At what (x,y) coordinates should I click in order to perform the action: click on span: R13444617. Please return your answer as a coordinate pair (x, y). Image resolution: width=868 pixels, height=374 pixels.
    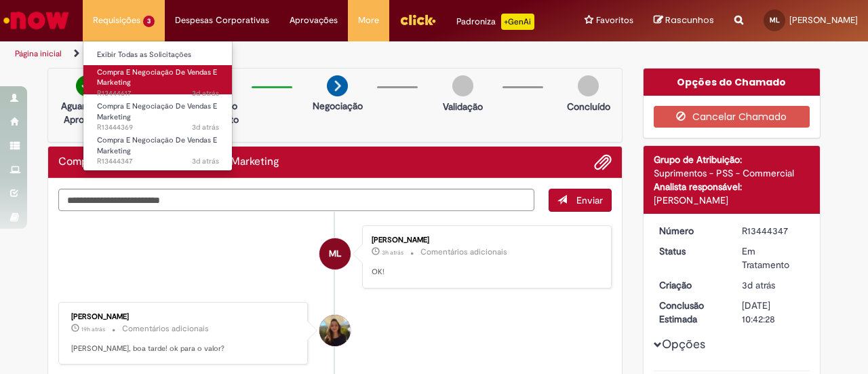
    Looking at the image, I should click on (158, 93).